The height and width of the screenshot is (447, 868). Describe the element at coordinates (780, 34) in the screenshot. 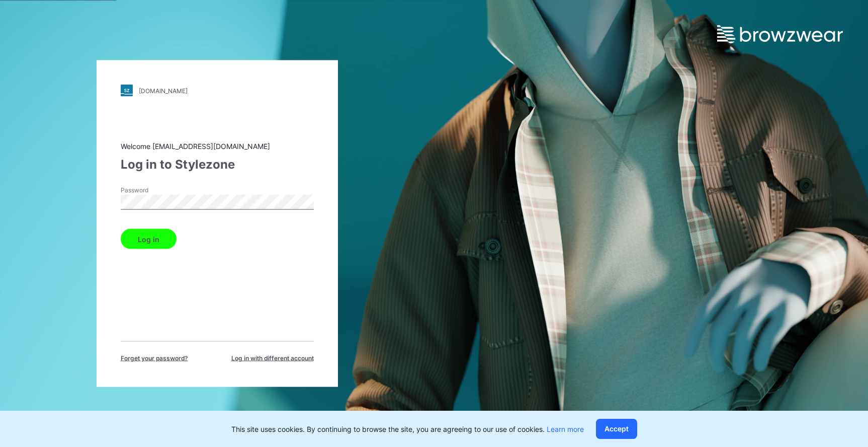

I see `img: browzwear-logo.e42bd6dac1945053ebaf764b6aa21510.svg` at that location.